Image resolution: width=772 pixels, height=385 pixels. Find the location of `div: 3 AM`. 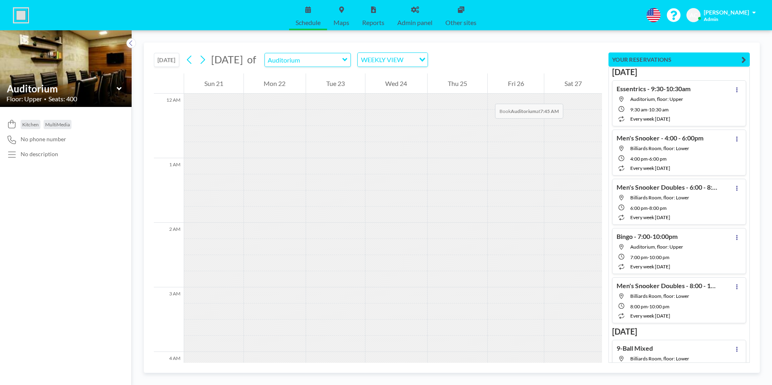

div: 3 AM is located at coordinates (169, 320).